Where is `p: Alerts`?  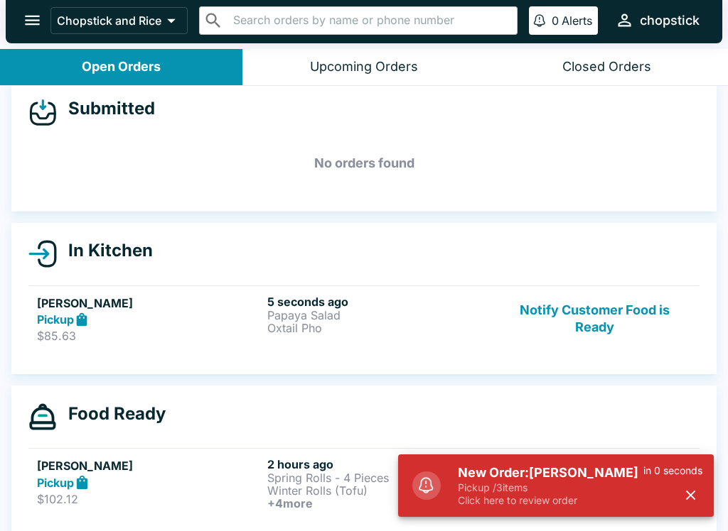 p: Alerts is located at coordinates (576, 21).